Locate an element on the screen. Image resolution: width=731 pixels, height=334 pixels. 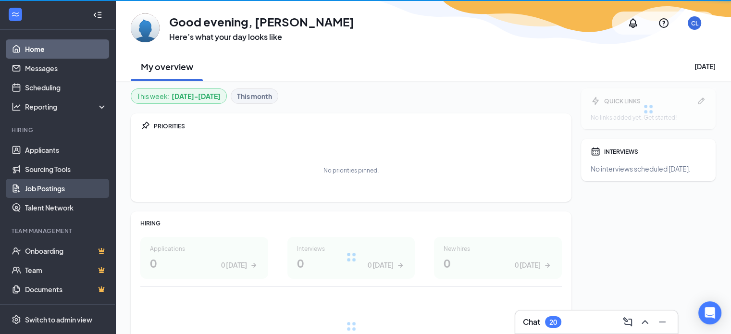
h3: Chat is located at coordinates (531, 322).